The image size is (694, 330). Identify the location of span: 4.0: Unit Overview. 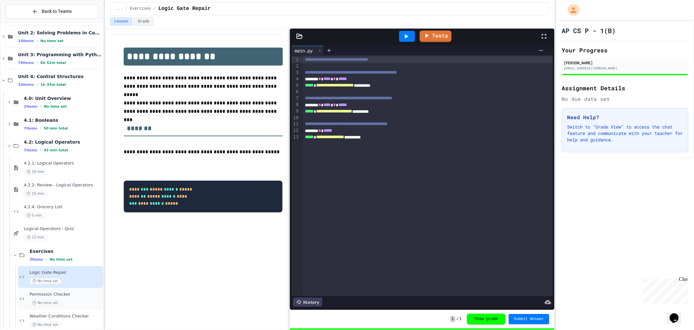
(63, 98).